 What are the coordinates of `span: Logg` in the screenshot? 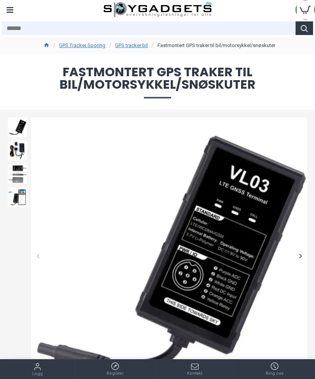 It's located at (37, 374).